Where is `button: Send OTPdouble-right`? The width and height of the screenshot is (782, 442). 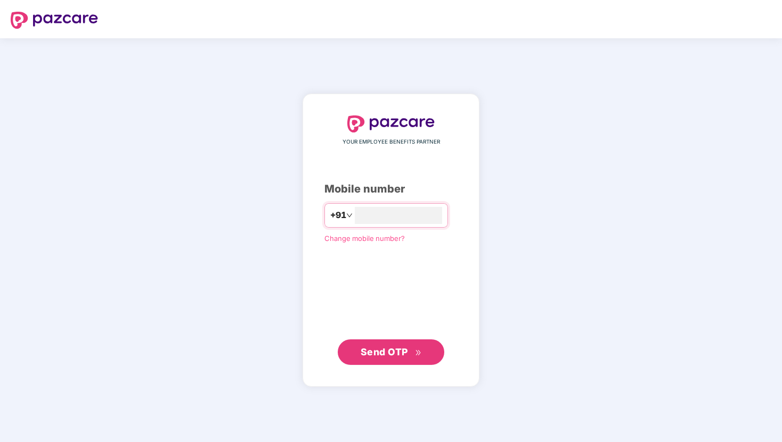 button: Send OTPdouble-right is located at coordinates (391, 353).